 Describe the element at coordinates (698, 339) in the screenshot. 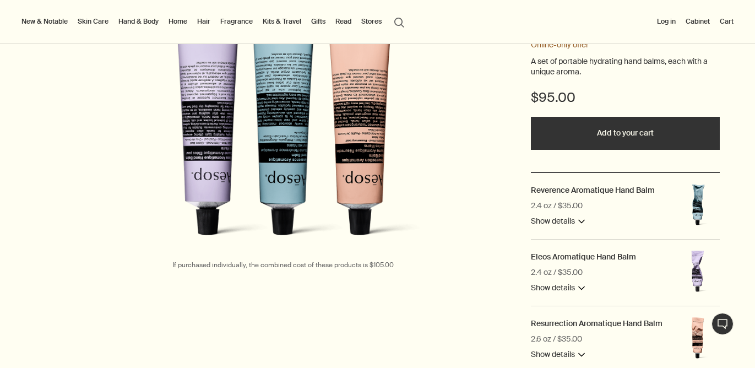

I see `img: Resurrection Aromatique Hand Balm in aluminium tube` at that location.